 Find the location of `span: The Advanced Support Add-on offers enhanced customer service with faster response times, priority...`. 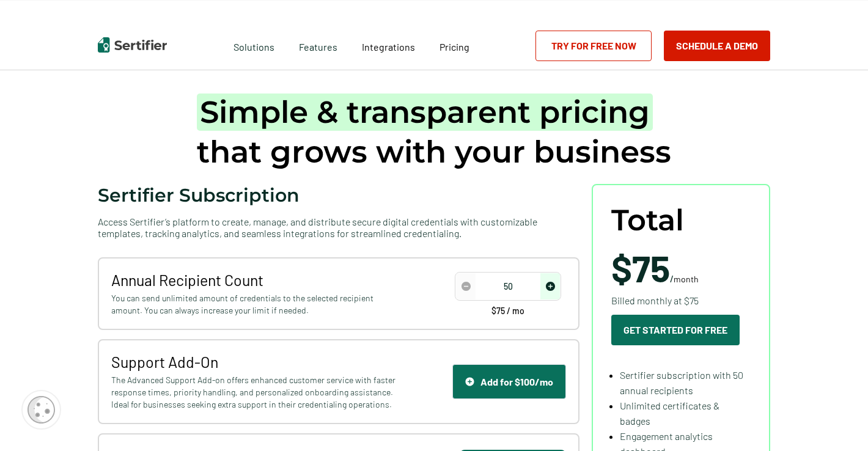

span: The Advanced Support Add-on offers enhanced customer service with faster response times, priority... is located at coordinates (255, 392).